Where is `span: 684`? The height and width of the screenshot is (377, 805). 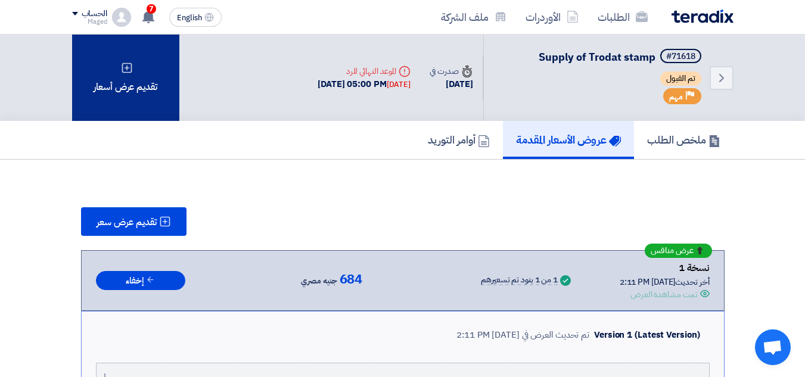 span: 684 is located at coordinates (351, 279).